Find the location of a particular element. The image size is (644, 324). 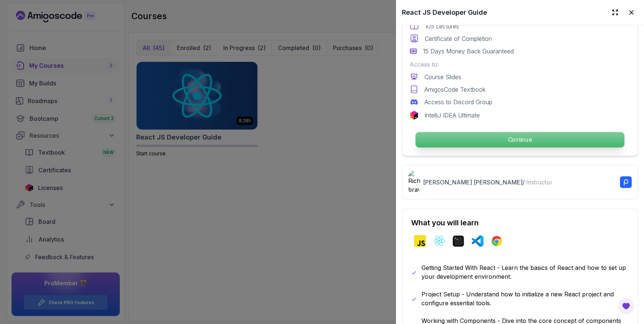

p: 15 Days Money Back Guaranteed is located at coordinates (468, 51).